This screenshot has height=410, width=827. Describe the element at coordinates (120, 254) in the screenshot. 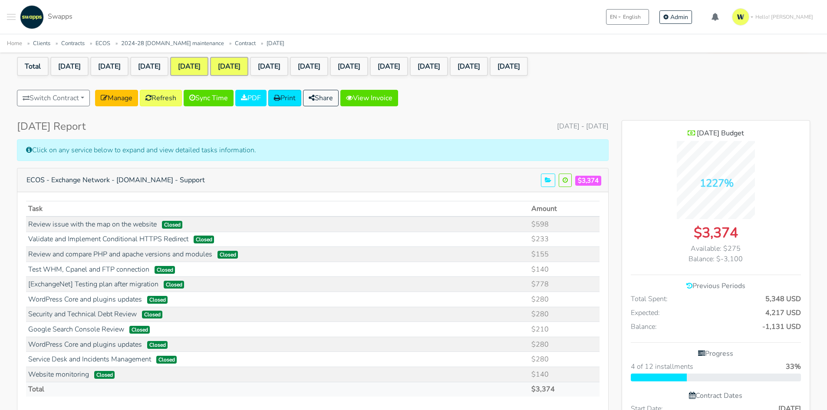

I see `a: Review and compare PHP and apache versions and modules` at that location.